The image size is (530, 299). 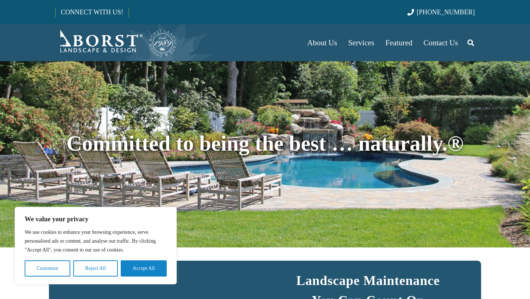 I want to click on a: Services, so click(x=361, y=43).